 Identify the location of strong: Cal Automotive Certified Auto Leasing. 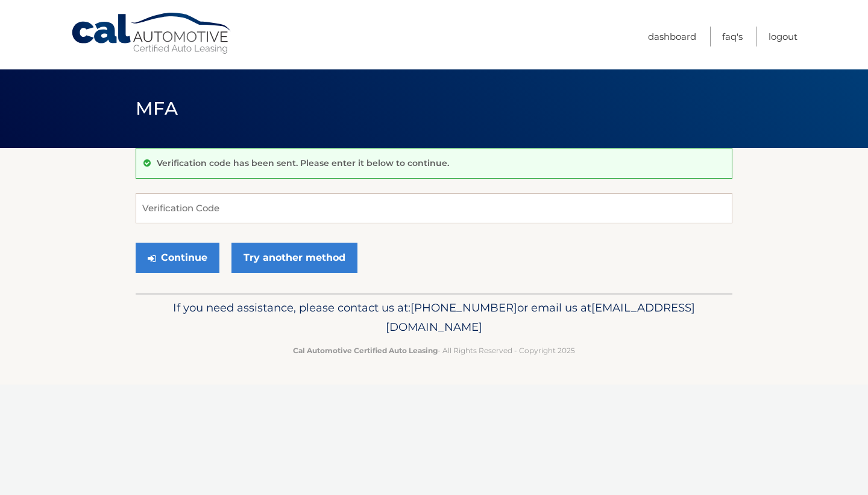
(366, 350).